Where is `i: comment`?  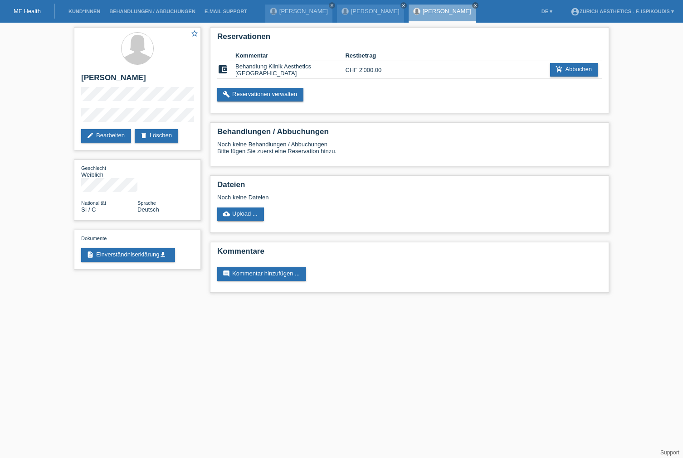
i: comment is located at coordinates (226, 274).